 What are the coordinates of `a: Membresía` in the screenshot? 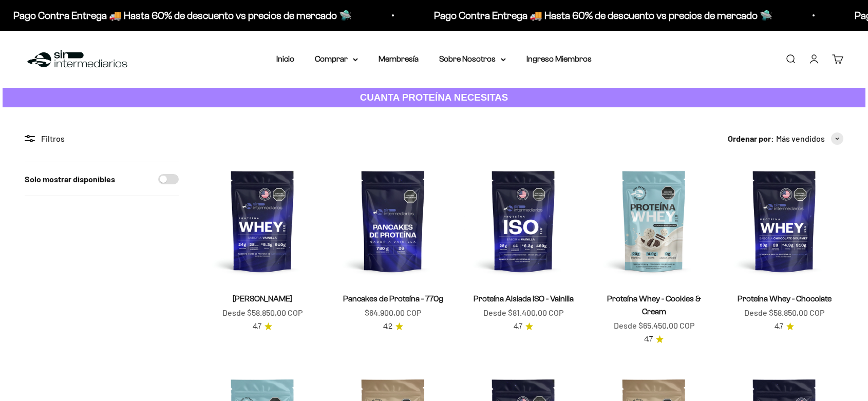 It's located at (399, 58).